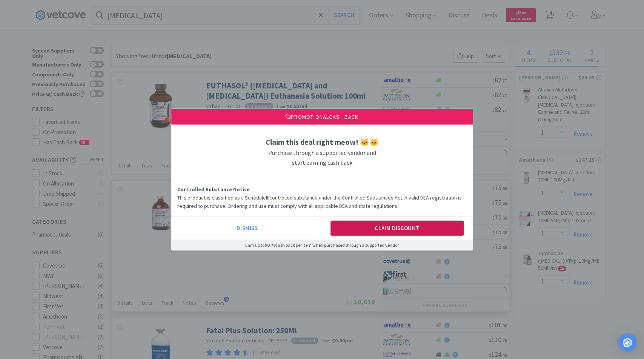 The width and height of the screenshot is (644, 359). What do you see at coordinates (269, 244) in the screenshot?
I see `span: $0.70` at bounding box center [269, 244].